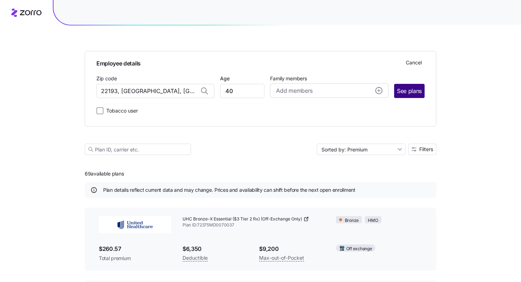 The width and height of the screenshot is (521, 282). I want to click on span: 69 available plans, so click(104, 174).